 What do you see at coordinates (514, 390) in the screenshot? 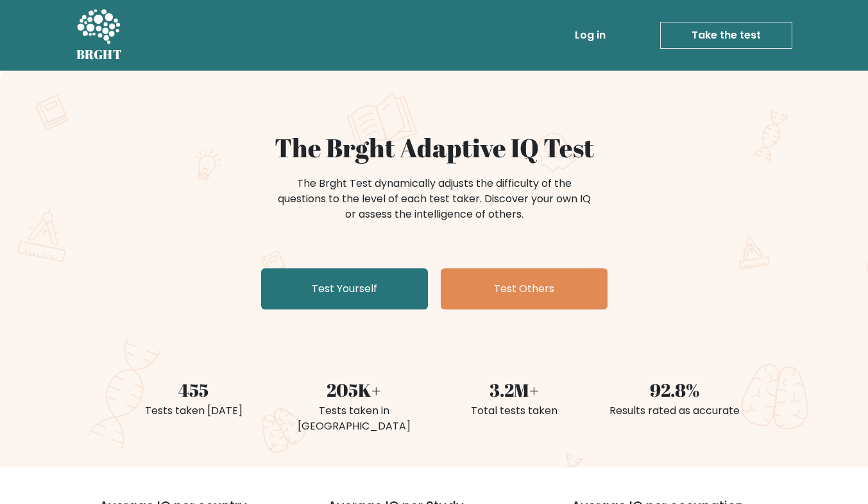
I see `div: 3.2M+` at bounding box center [514, 390].